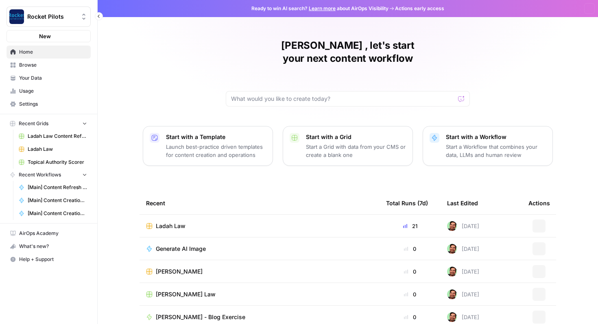 Image resolution: width=598 pixels, height=324 pixels. What do you see at coordinates (496, 151) in the screenshot?
I see `p: Start a Workflow that combines your data, LLMs and human review` at bounding box center [496, 151].